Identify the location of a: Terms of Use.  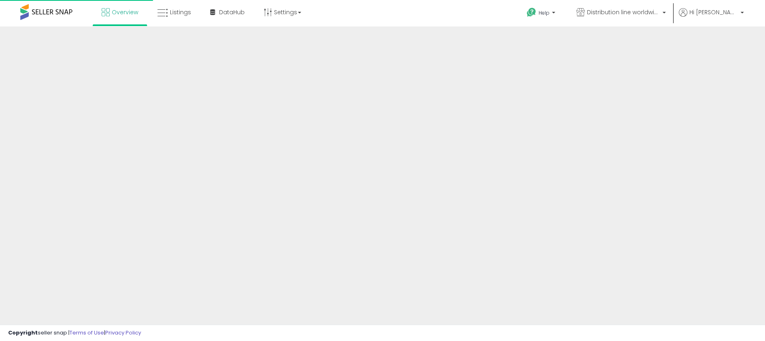
(87, 332).